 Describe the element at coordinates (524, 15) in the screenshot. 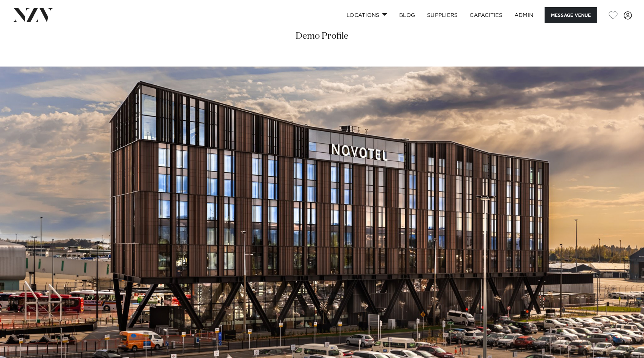

I see `a: ADMIN` at that location.